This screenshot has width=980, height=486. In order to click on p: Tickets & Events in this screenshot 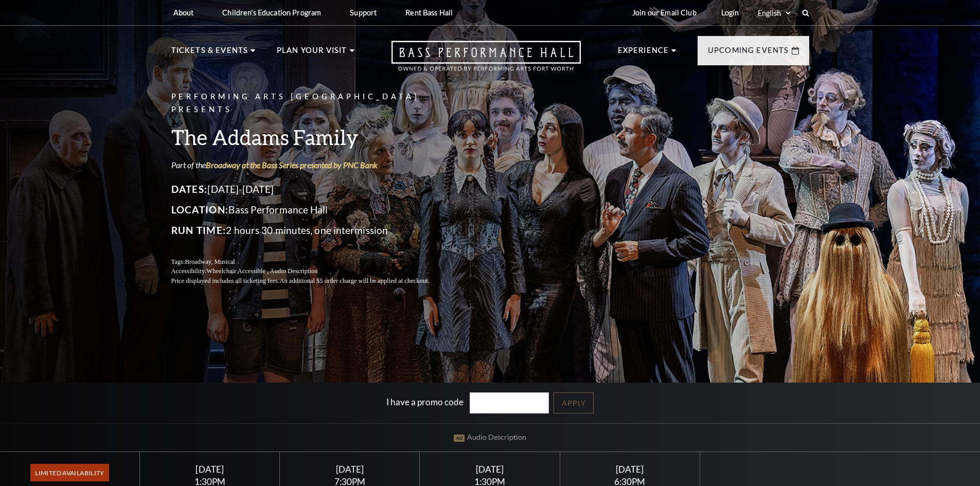, I will do `click(210, 54)`.